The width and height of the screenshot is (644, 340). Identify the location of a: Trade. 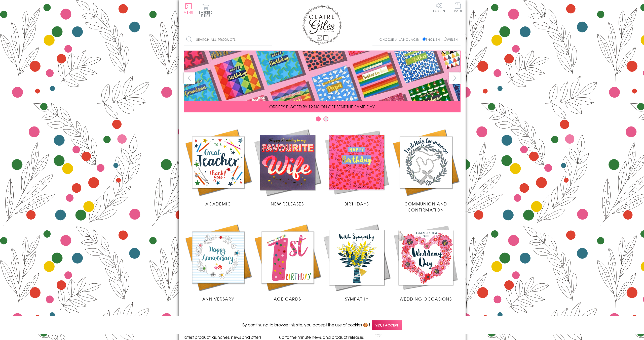
(457, 8).